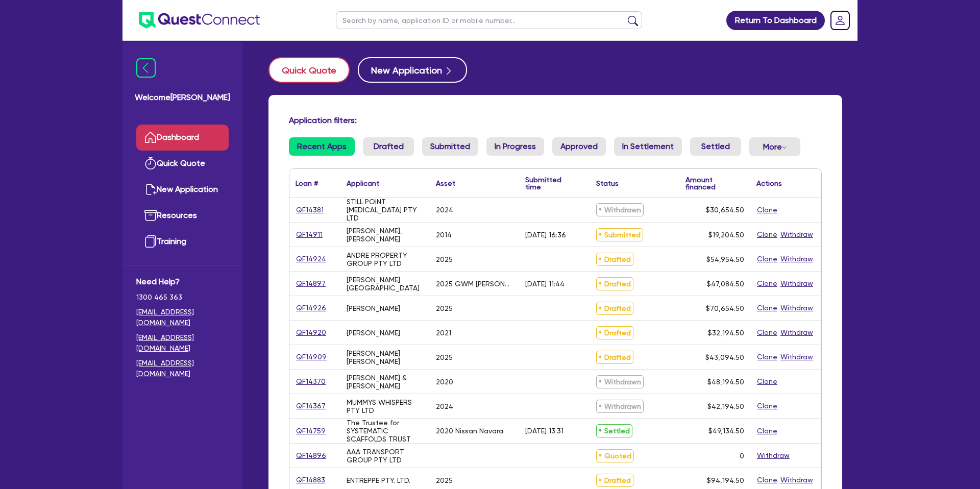 This screenshot has width=980, height=489. Describe the element at coordinates (309, 70) in the screenshot. I see `button: Quick Quote` at that location.